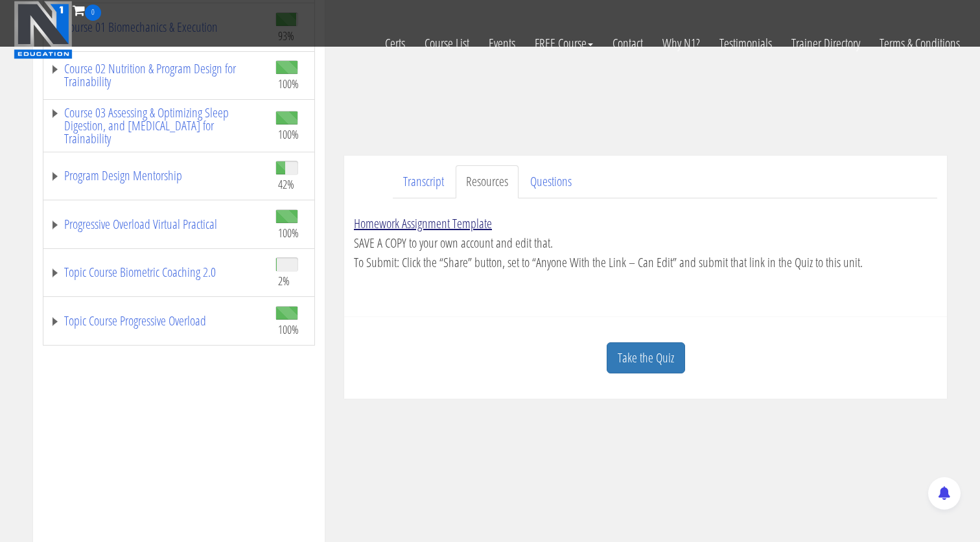  Describe the element at coordinates (627, 43) in the screenshot. I see `a: Contact` at that location.